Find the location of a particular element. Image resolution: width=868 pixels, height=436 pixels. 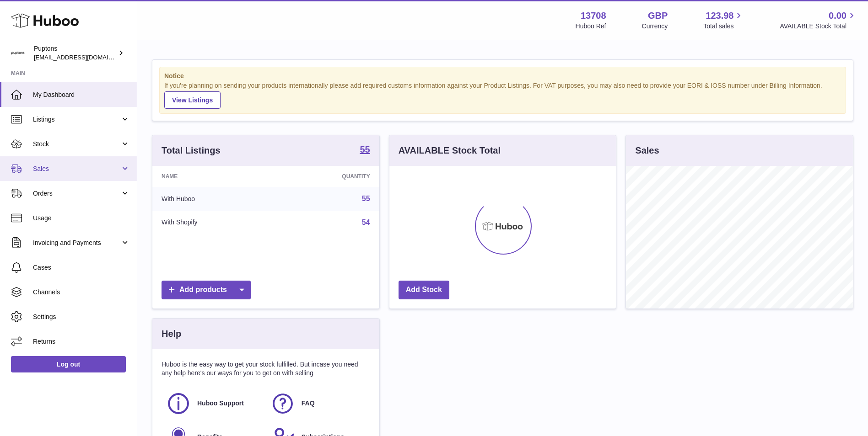

span: Invoicing and Payments is located at coordinates (77, 243).